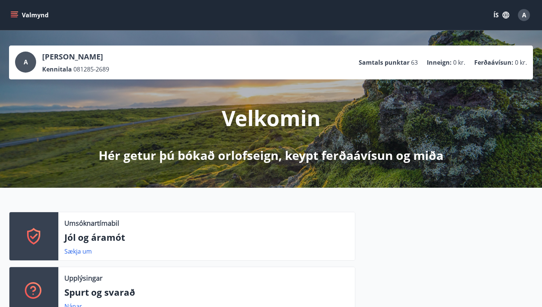 Image resolution: width=542 pixels, height=307 pixels. Describe the element at coordinates (57, 69) in the screenshot. I see `p: Kennitala` at that location.